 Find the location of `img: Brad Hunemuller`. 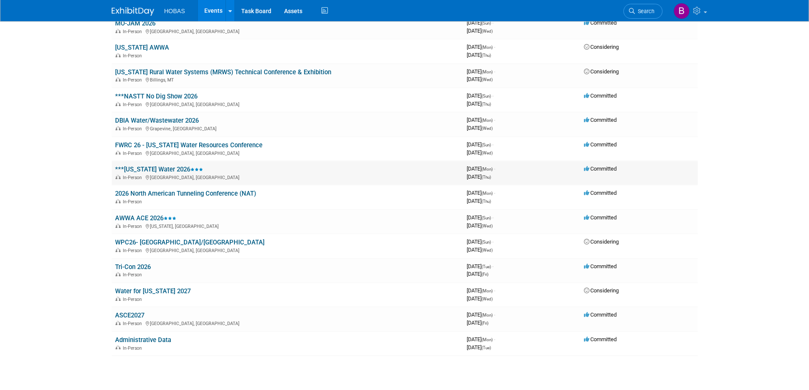

img: Brad Hunemuller is located at coordinates (682, 11).